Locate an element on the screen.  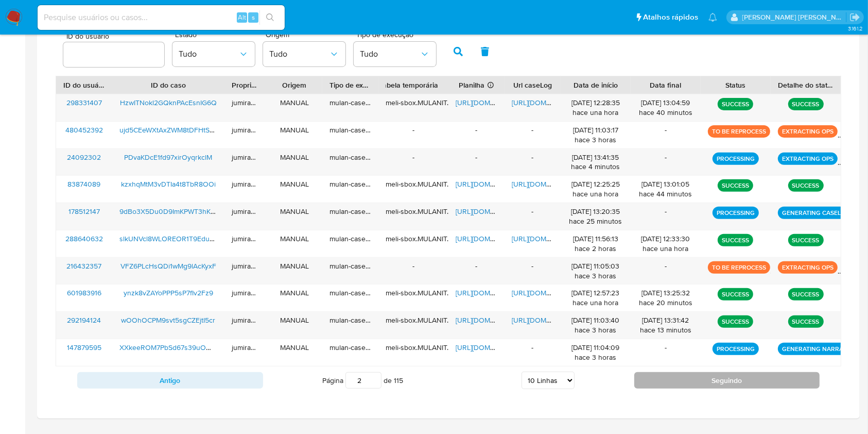
span: s is located at coordinates (253, 17).